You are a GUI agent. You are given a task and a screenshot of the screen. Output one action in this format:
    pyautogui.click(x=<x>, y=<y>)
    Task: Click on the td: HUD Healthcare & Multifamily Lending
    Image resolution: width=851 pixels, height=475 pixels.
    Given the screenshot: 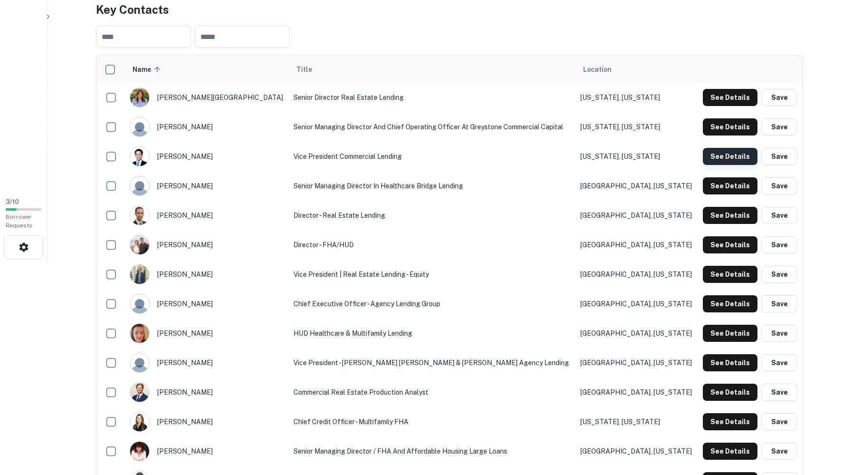 What is the action you would take?
    pyautogui.click(x=432, y=333)
    